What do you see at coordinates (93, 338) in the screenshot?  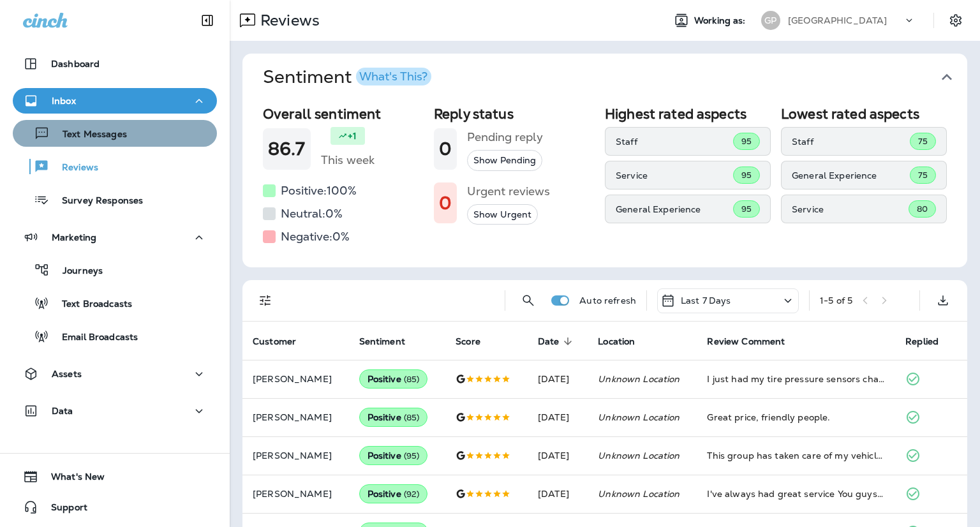 I see `p: Email Broadcasts` at bounding box center [93, 338].